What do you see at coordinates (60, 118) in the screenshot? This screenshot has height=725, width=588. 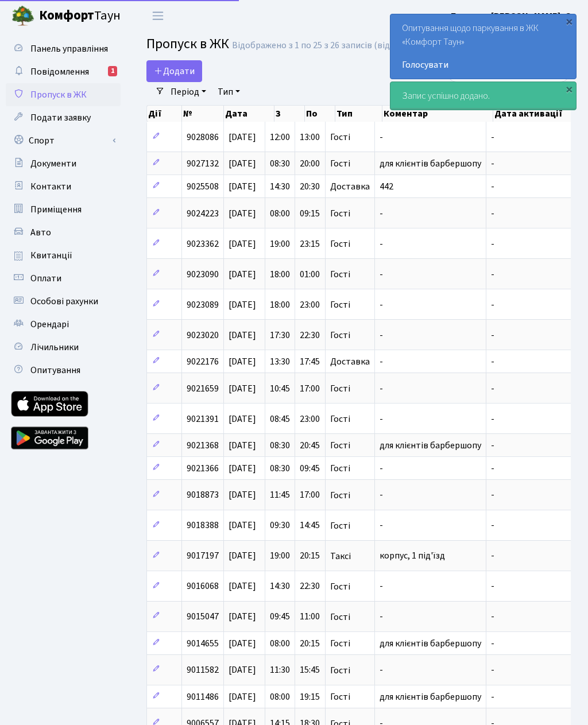 I see `span: Подати заявку` at bounding box center [60, 118].